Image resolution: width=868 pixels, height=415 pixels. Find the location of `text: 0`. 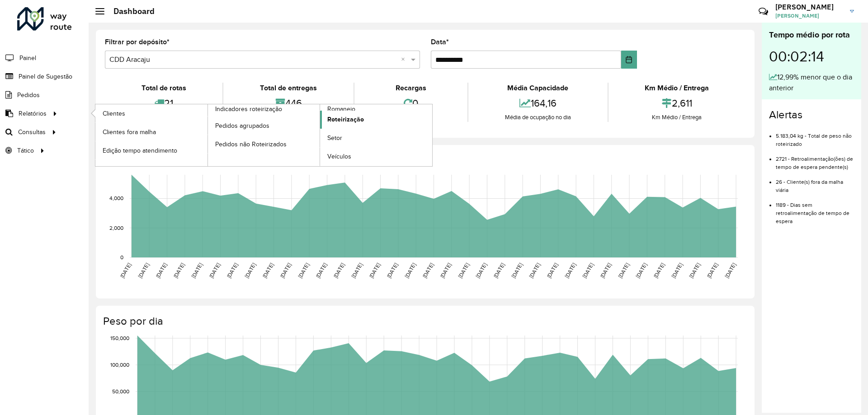

text: 0 is located at coordinates (121, 257).